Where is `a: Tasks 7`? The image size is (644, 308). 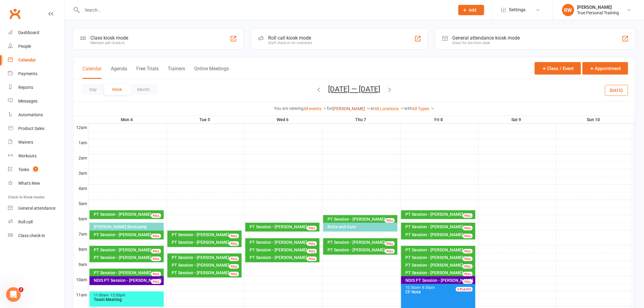
a: Tasks 7 is located at coordinates (36, 169).